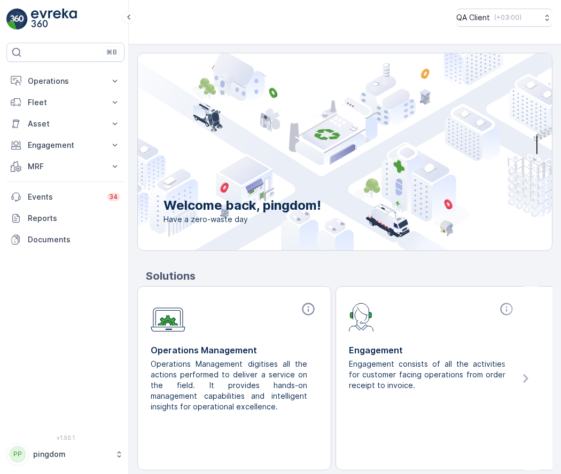  Describe the element at coordinates (65, 240) in the screenshot. I see `a: Documents` at that location.